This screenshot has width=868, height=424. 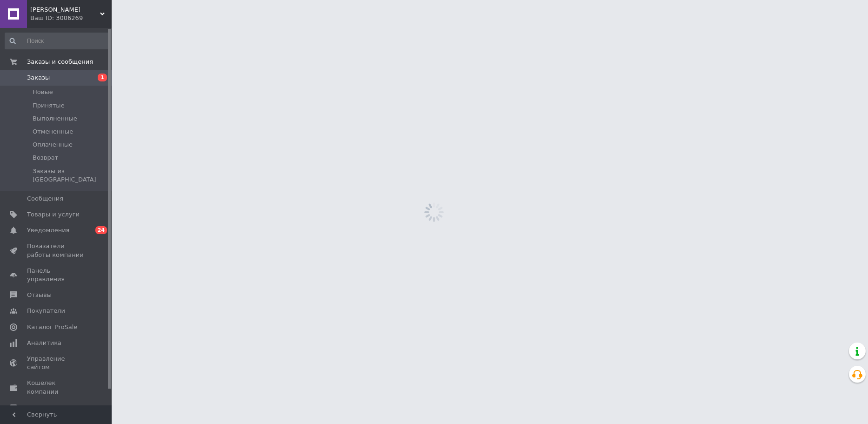 What do you see at coordinates (45, 199) in the screenshot?
I see `span: Сообщения` at bounding box center [45, 199].